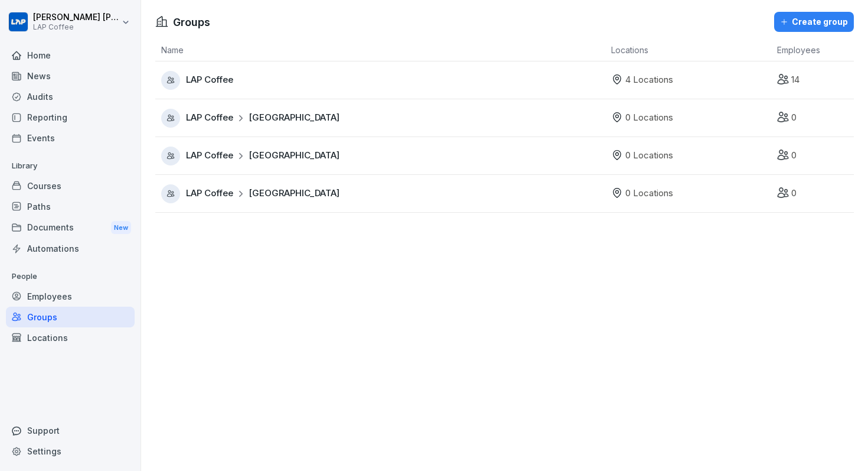 The image size is (868, 471). What do you see at coordinates (70, 55) in the screenshot?
I see `a: Home` at bounding box center [70, 55].